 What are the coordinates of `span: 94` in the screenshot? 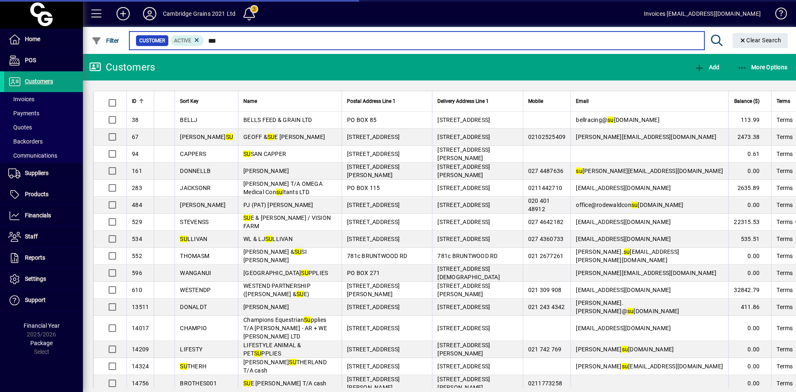 It's located at (135, 154).